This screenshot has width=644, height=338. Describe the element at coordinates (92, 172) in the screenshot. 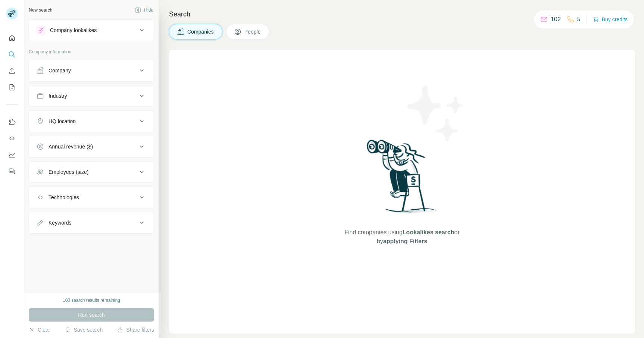

I see `button: Employees (size)` at that location.